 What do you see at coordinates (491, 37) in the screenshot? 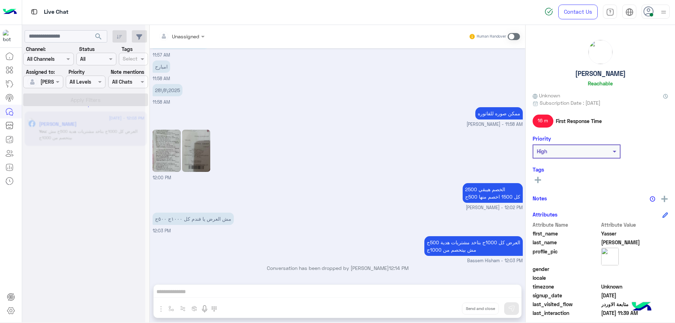
I see `small: Human Handover` at bounding box center [491, 37].